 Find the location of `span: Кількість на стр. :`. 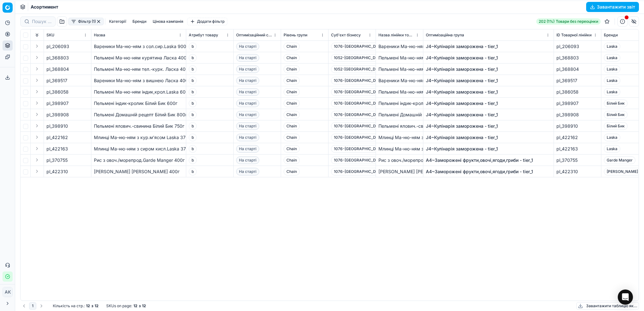

span: Кількість на стр. : is located at coordinates (69, 306).